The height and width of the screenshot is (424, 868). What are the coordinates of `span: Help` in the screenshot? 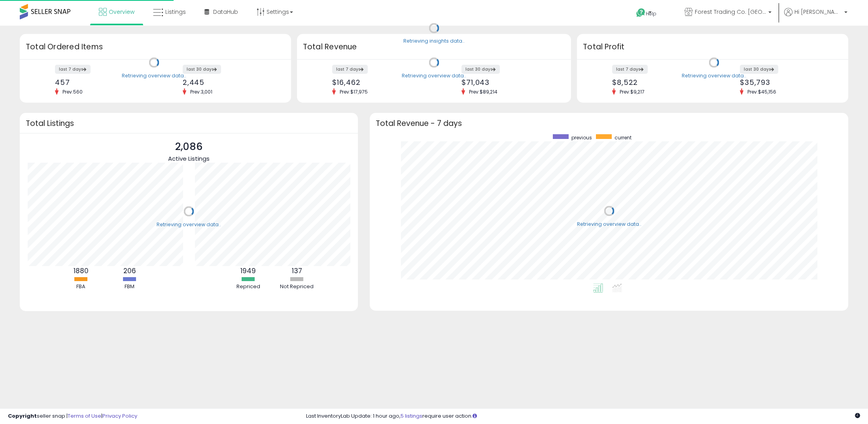 It's located at (651, 13).